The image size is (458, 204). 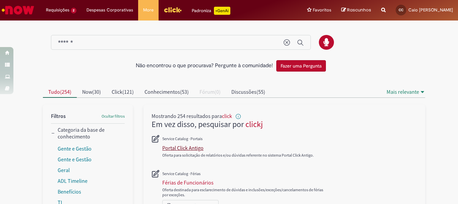 What do you see at coordinates (18, 10) in the screenshot?
I see `img: ServiceNow` at bounding box center [18, 10].